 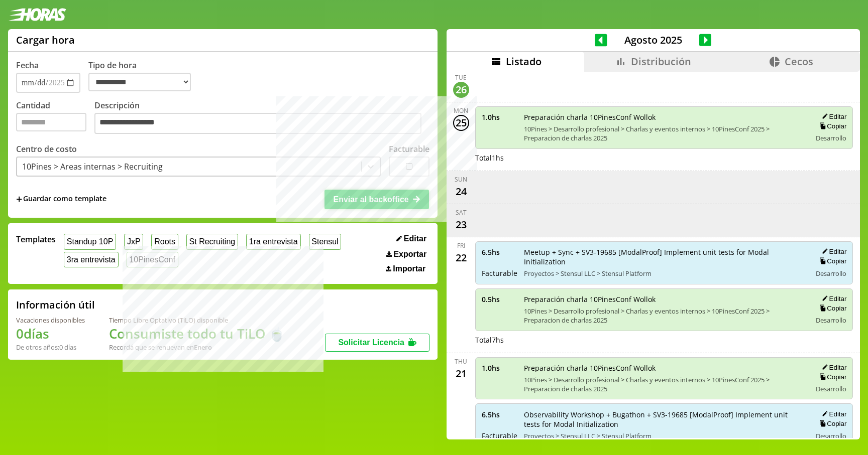 What do you see at coordinates (664, 340) in the screenshot?
I see `div: Total 7 hs` at bounding box center [664, 340].